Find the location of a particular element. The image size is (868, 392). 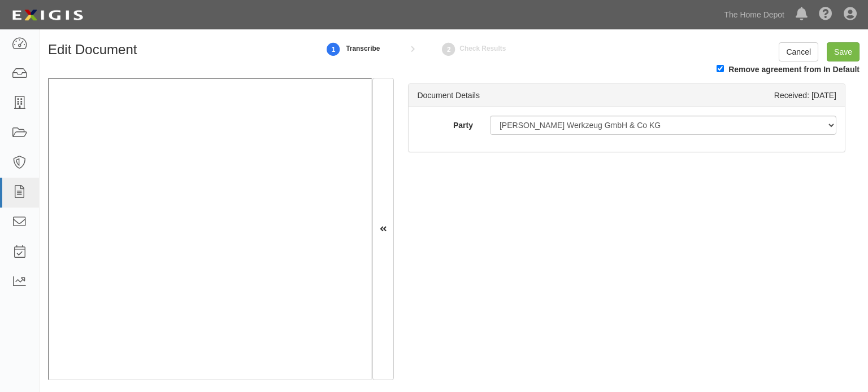

label: Party is located at coordinates (445, 123).